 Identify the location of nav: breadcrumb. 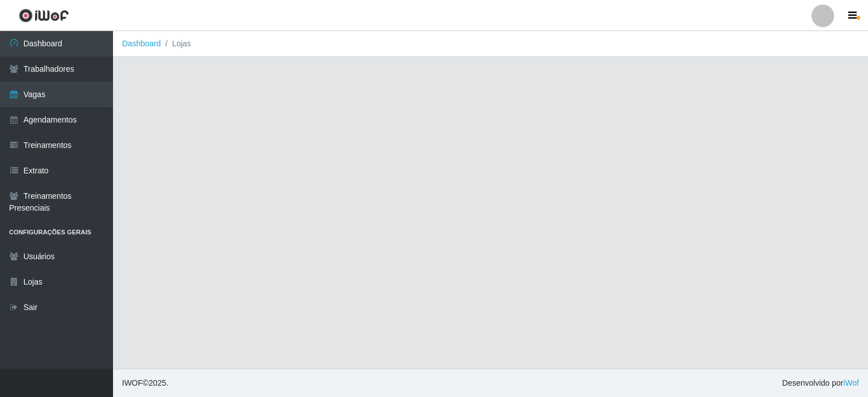
(491, 44).